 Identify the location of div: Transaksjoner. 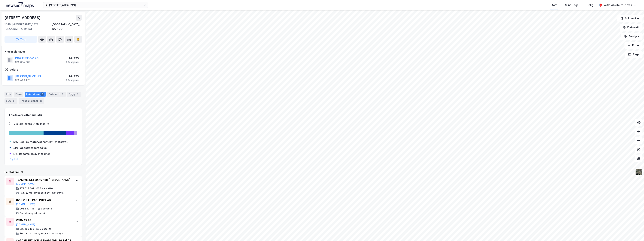
(32, 101).